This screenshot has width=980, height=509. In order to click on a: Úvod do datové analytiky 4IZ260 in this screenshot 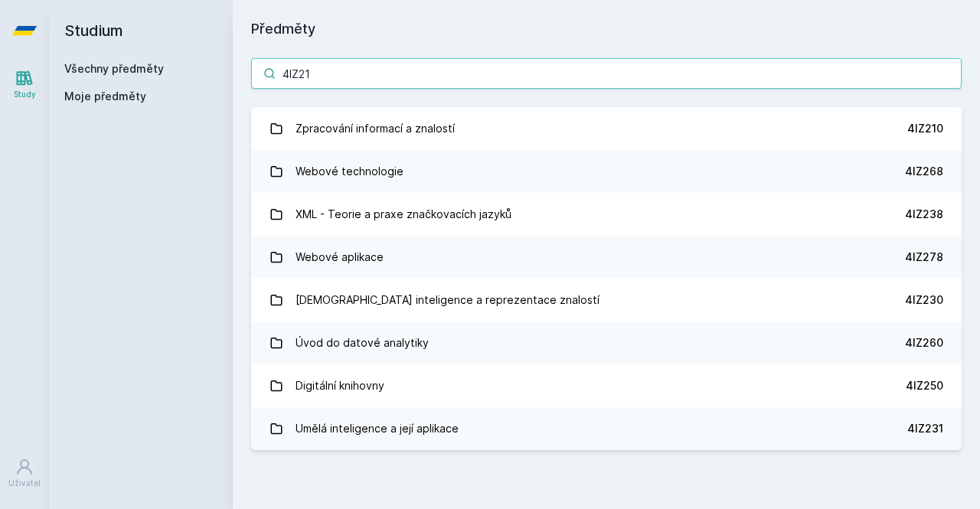, I will do `click(606, 343)`.